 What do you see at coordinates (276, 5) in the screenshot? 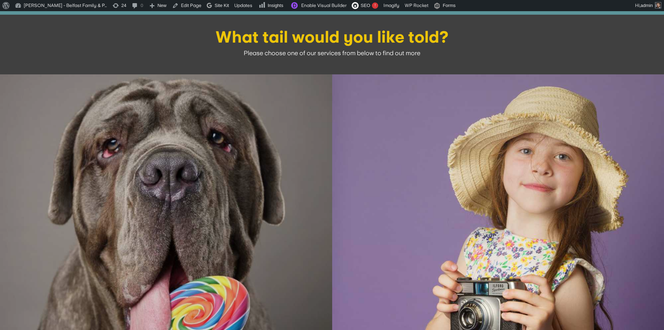
I see `span: Insights` at bounding box center [276, 5].